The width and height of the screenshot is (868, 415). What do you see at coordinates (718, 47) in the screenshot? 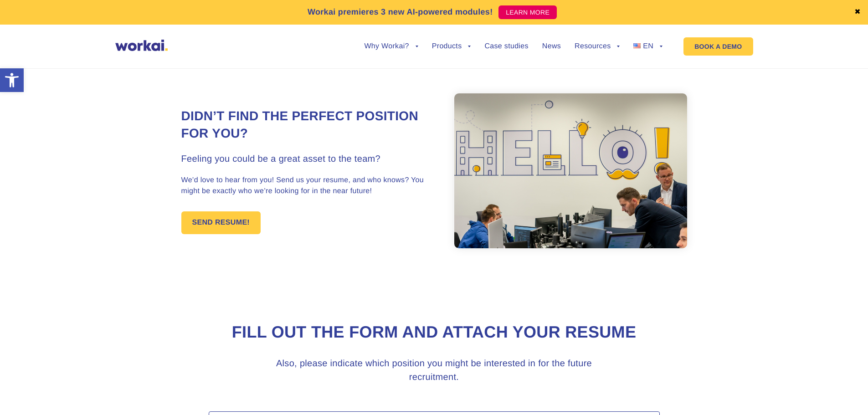
I see `a: BOOK A DEMO` at bounding box center [718, 47].